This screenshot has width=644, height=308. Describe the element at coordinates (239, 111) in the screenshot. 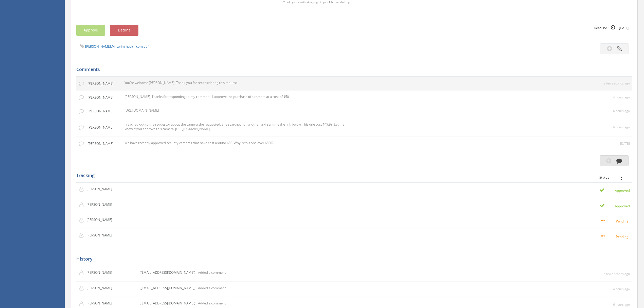

I see `p: https://a.co/d/3lgpTWY` at that location.